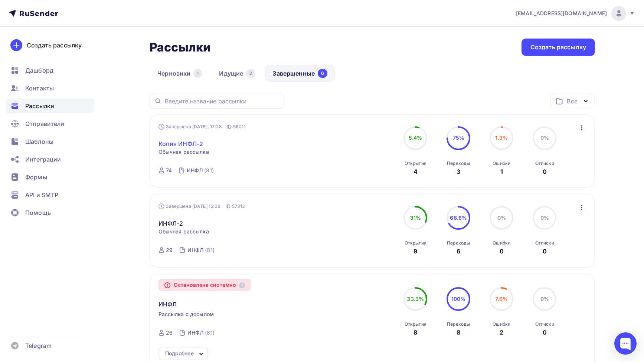 The height and width of the screenshot is (362, 644). Describe the element at coordinates (39, 142) in the screenshot. I see `span: Шаблоны` at that location.